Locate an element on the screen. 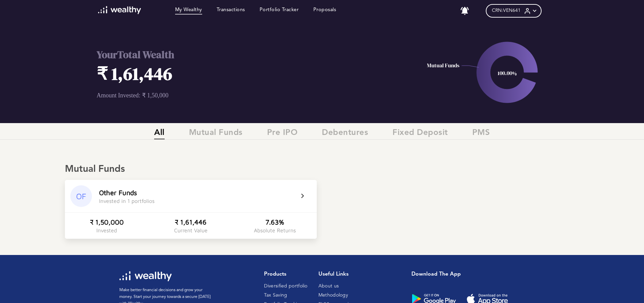 The image size is (644, 303). a: About us is located at coordinates (329, 286).